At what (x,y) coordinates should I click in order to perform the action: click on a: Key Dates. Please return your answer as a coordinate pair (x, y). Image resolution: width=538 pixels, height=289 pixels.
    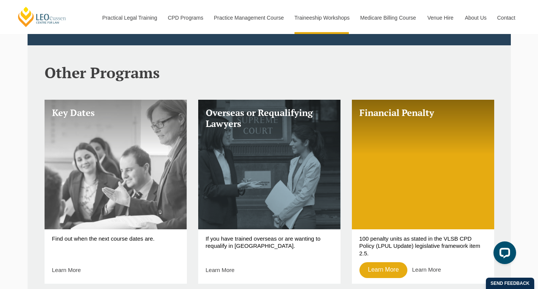
    Looking at the image, I should click on (115, 164).